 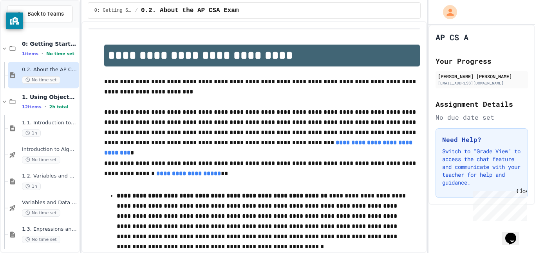 What do you see at coordinates (481, 117) in the screenshot?
I see `div: No due date set` at bounding box center [481, 117].